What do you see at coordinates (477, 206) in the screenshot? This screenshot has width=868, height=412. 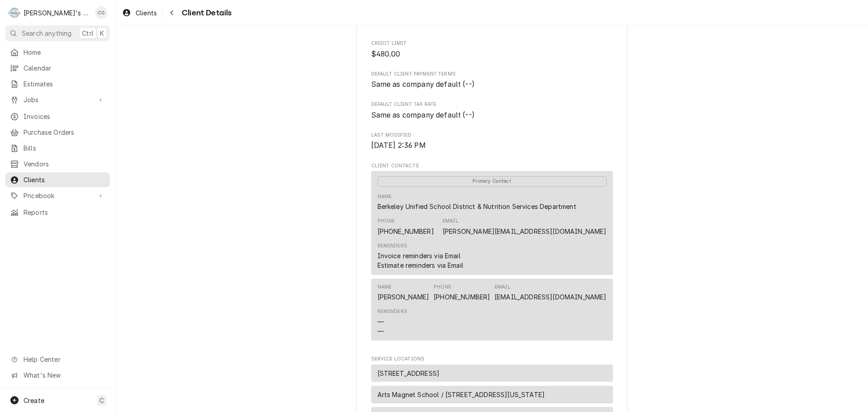 I see `div: Berkeley Unified School District & Nutrition Services Department` at bounding box center [477, 206].